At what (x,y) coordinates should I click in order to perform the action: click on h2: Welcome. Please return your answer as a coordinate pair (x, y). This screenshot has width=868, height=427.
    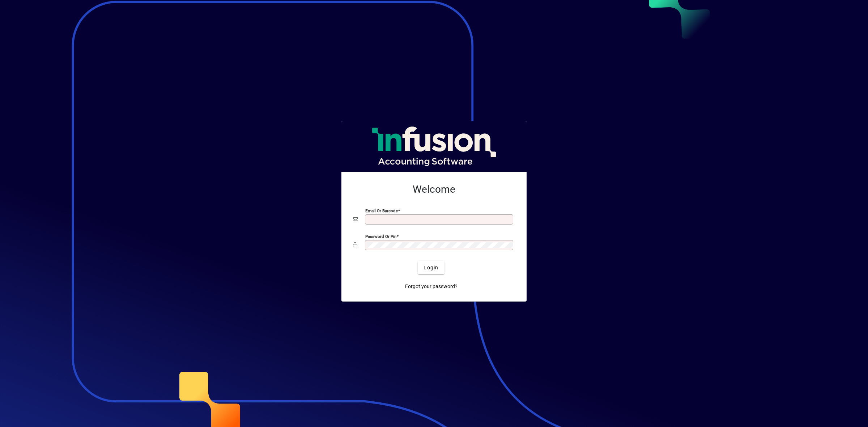
    Looking at the image, I should click on (434, 190).